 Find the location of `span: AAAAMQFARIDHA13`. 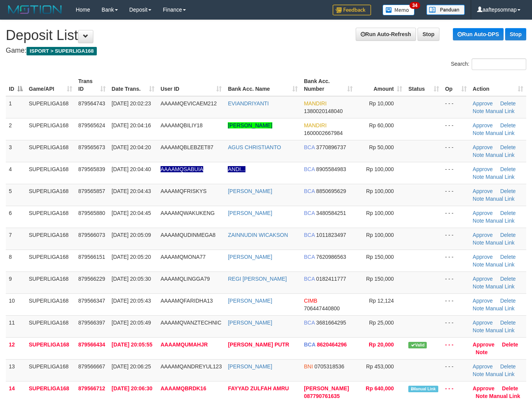

span: AAAAMQFARIDHA13 is located at coordinates (187, 301).